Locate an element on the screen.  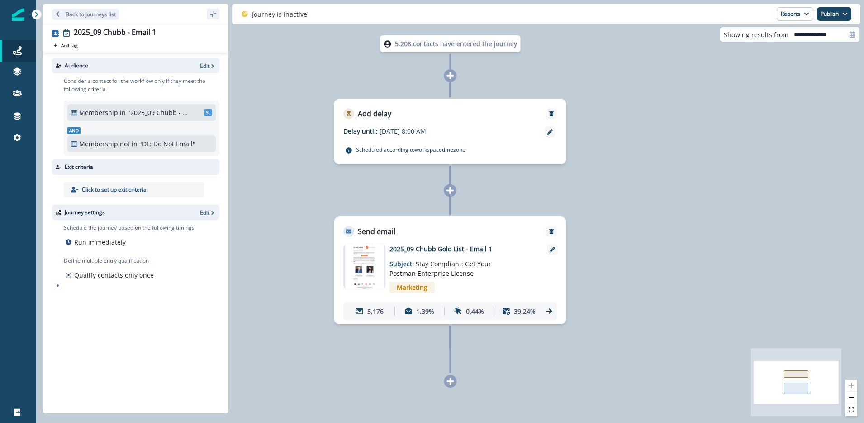
p: "2025_09 Chubb - Free Users" is located at coordinates (158, 112).